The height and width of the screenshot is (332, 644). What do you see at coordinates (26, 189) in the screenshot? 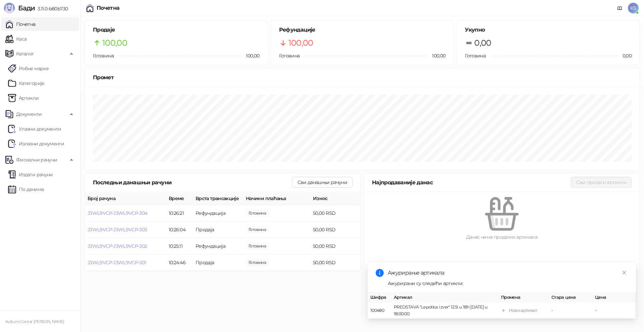
I see `a: По данима` at bounding box center [26, 189].